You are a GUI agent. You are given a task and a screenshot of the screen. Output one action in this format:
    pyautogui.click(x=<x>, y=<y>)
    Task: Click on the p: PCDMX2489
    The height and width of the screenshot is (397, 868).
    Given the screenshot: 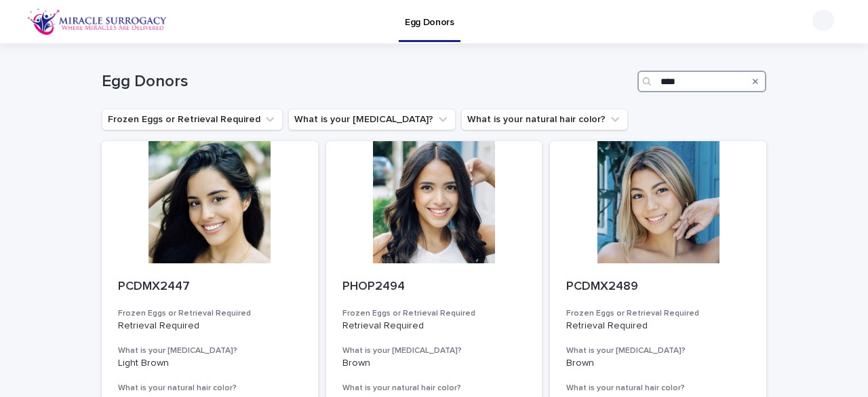 What is the action you would take?
    pyautogui.click(x=658, y=287)
    